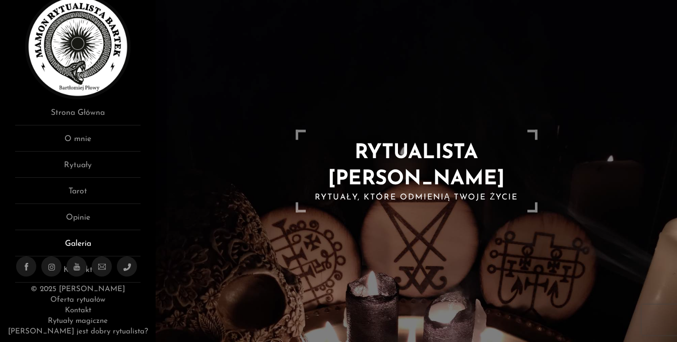  What do you see at coordinates (78, 321) in the screenshot?
I see `a: Rytuały magiczne` at bounding box center [78, 321].